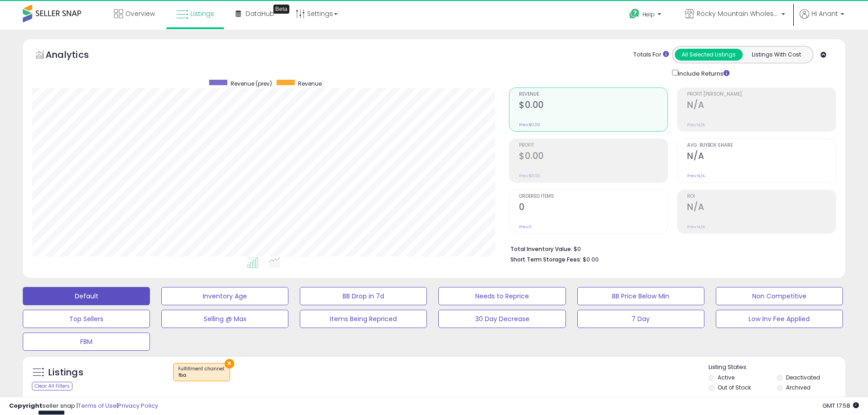  What do you see at coordinates (646, 15) in the screenshot?
I see `a: Help` at bounding box center [646, 15].